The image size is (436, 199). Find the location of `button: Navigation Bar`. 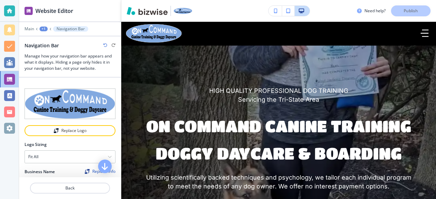

button: Navigation Bar is located at coordinates (70, 29).